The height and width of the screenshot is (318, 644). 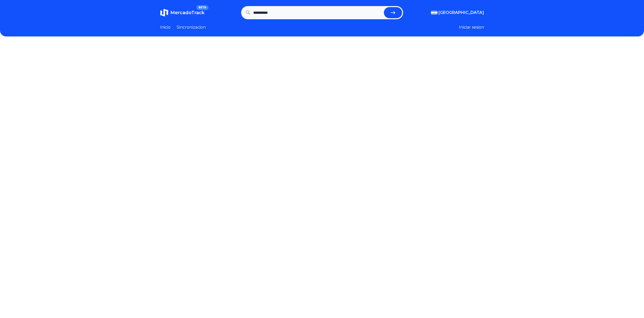 What do you see at coordinates (182, 13) in the screenshot?
I see `a: MercadoTrackBETA` at bounding box center [182, 13].